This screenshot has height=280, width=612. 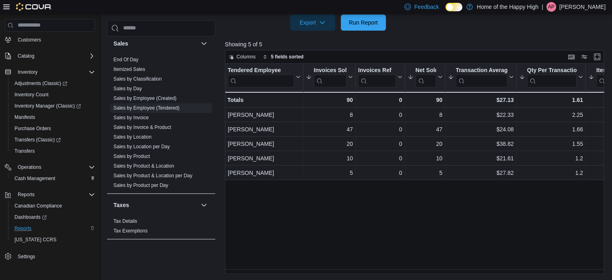 I want to click on div: 1.55, so click(x=551, y=144).